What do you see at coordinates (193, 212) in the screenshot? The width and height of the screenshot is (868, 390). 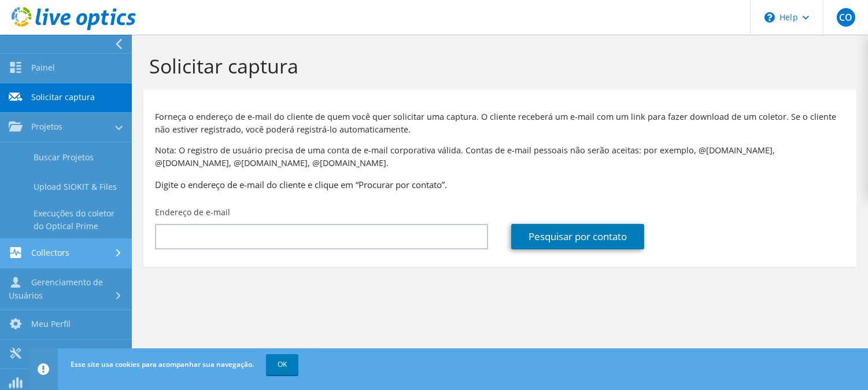 I see `label: Endereço de e-mail` at bounding box center [193, 212].